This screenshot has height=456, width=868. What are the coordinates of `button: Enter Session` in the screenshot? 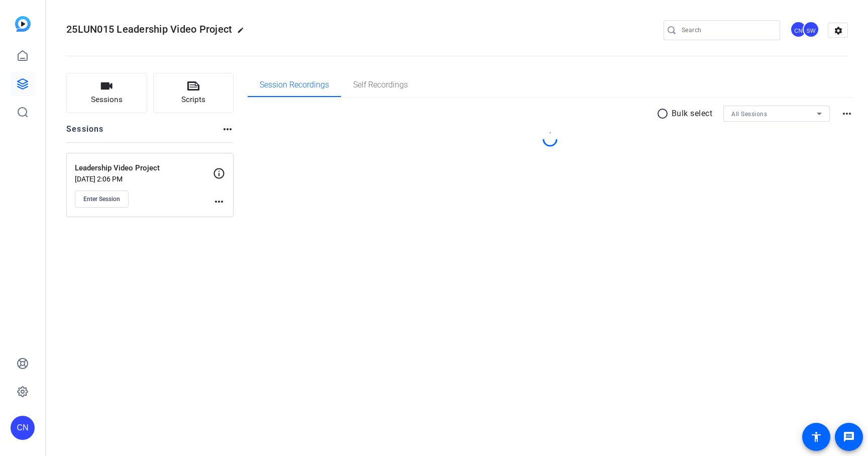 It's located at (102, 199).